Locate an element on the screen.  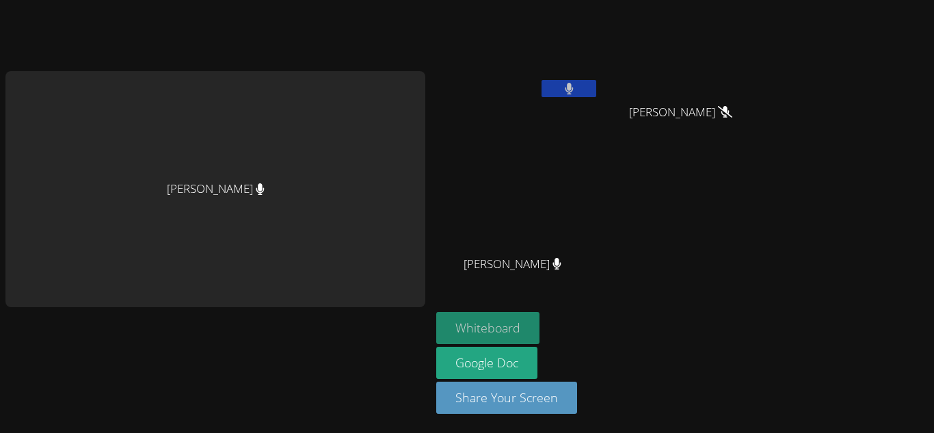
button: Whiteboard is located at coordinates (488, 328).